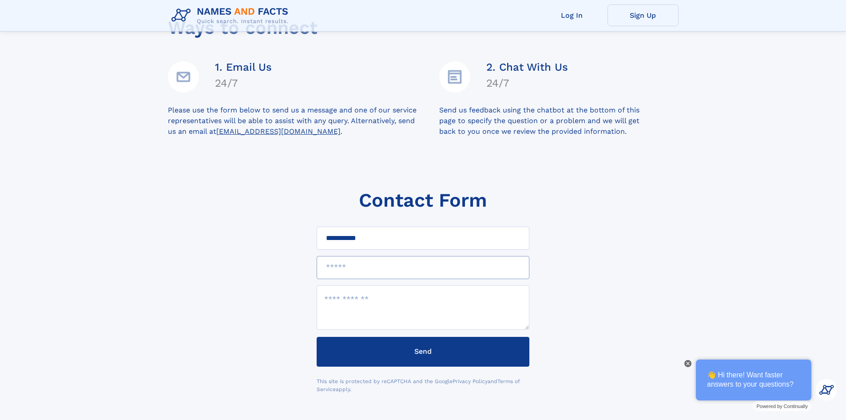 The height and width of the screenshot is (420, 846). I want to click on a: Sign Up, so click(643, 15).